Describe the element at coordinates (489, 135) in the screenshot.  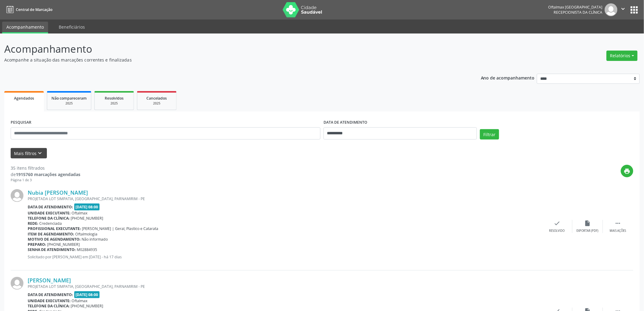
I see `button: Filtrar` at that location.